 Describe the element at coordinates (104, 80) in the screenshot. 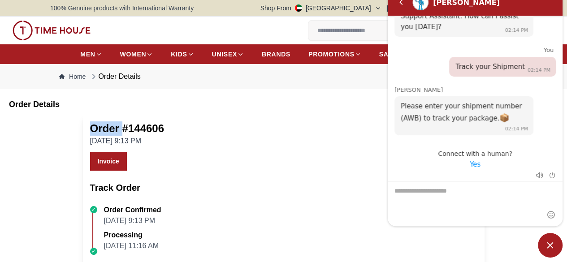

I see `span: Track your Shipment` at that location.